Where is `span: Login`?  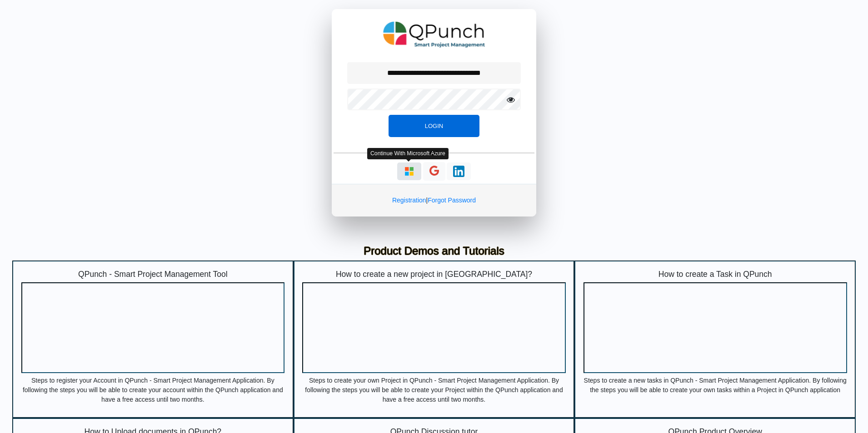 span: Login is located at coordinates (434, 126).